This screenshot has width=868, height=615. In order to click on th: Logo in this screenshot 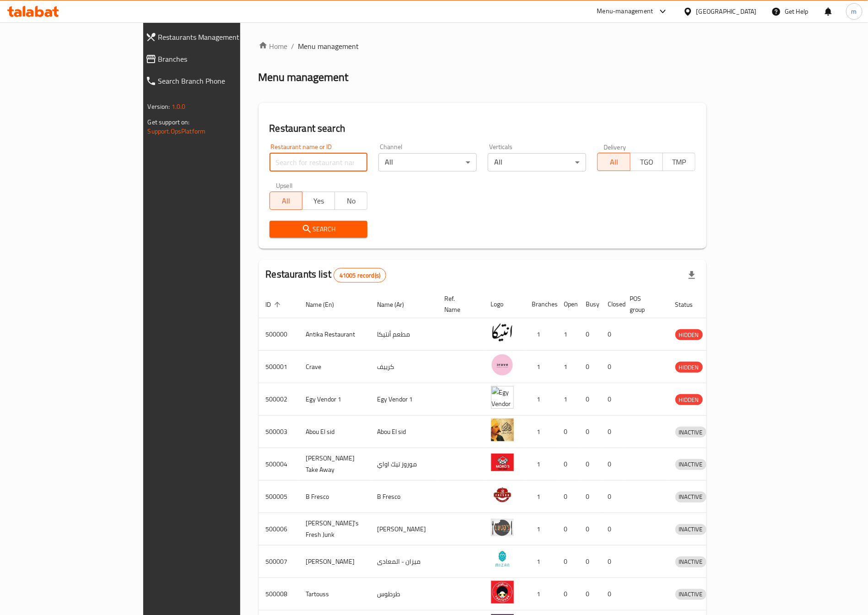, I will do `click(504, 304)`.